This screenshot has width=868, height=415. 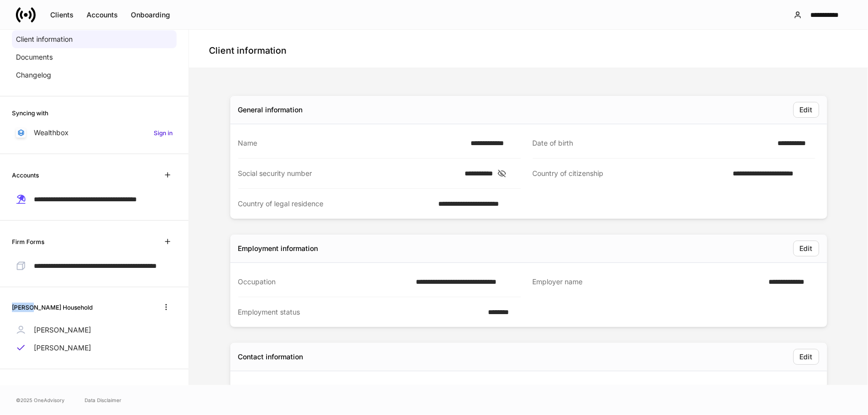 I want to click on button: Onboarding, so click(x=150, y=15).